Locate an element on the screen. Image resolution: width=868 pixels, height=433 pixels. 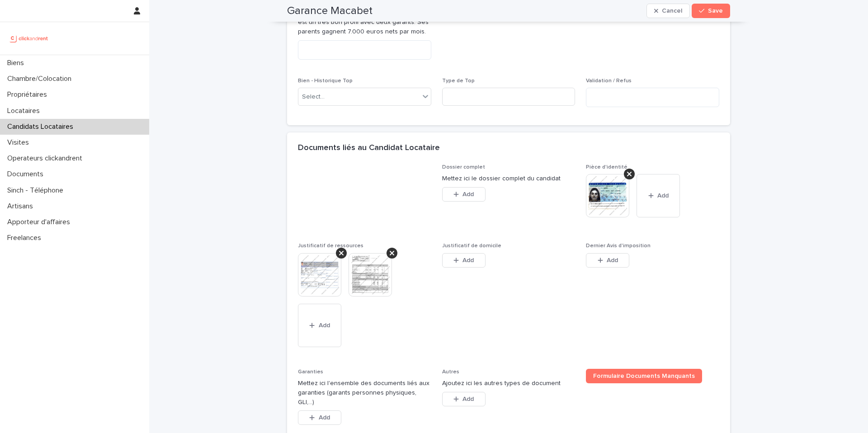
p: Operateurs clickandrent is located at coordinates (47, 158).